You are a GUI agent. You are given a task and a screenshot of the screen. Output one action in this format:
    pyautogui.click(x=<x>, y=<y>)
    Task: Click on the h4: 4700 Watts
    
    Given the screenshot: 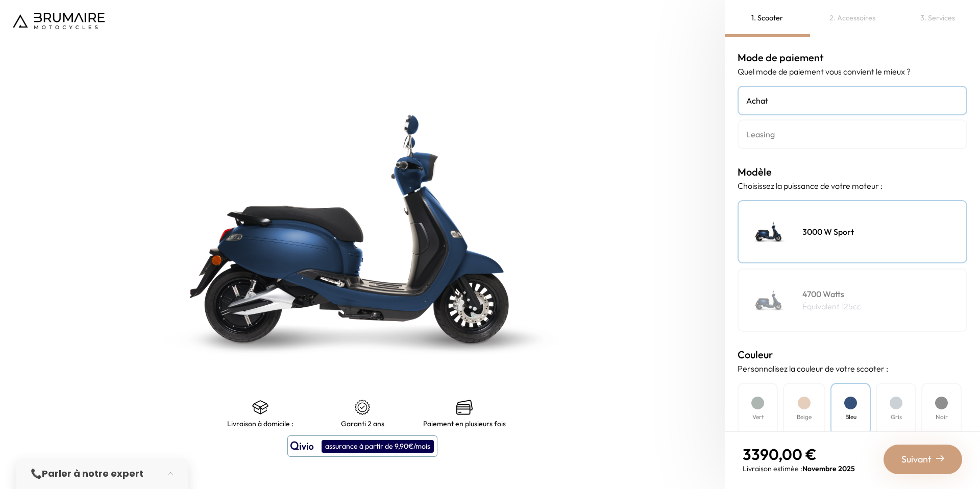 What is the action you would take?
    pyautogui.click(x=832, y=294)
    